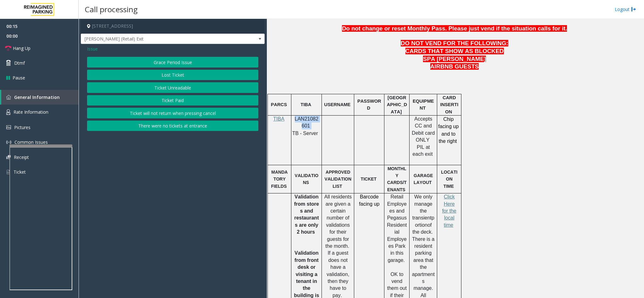 The width and height of the screenshot is (644, 298). Describe the element at coordinates (423, 104) in the screenshot. I see `span: EQUIPMENT` at that location.